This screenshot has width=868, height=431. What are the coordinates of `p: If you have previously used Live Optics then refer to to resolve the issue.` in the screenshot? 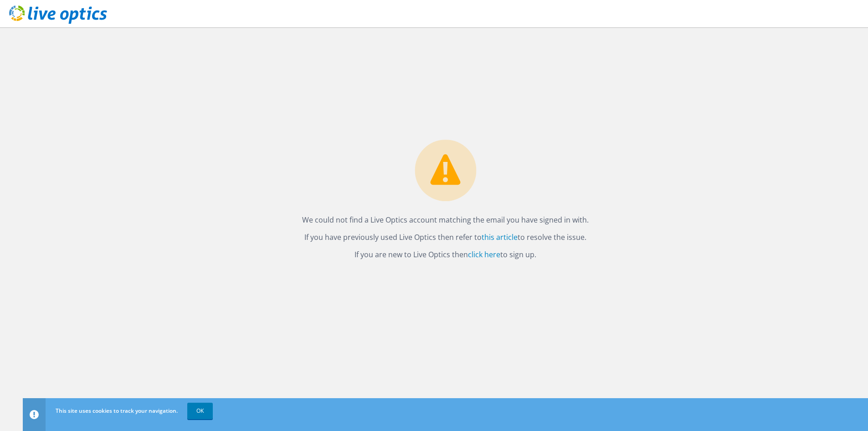 It's located at (445, 237).